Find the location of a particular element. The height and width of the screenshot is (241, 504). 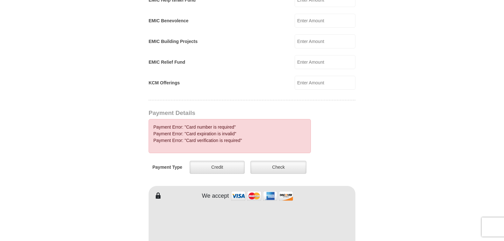

h4: We accept is located at coordinates (215, 196).